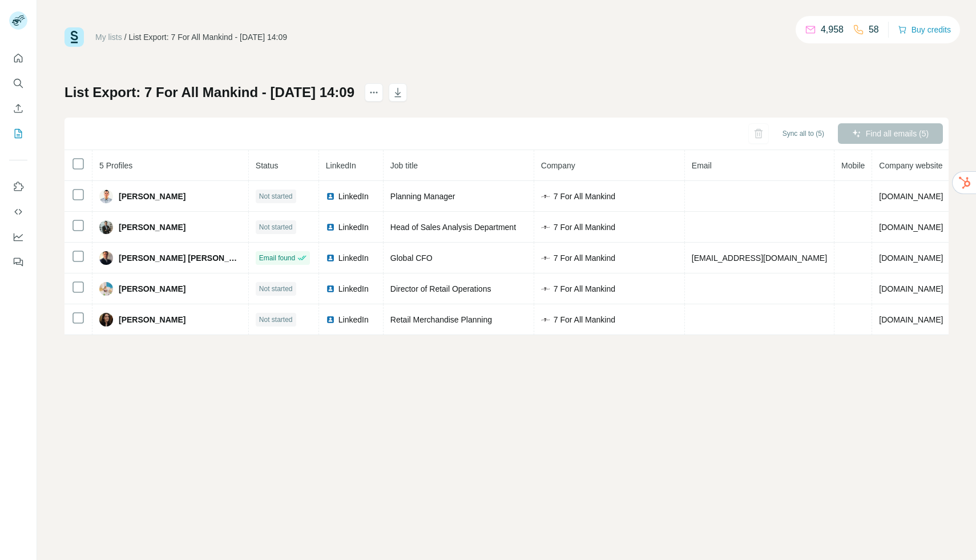 Image resolution: width=976 pixels, height=560 pixels. Describe the element at coordinates (267, 166) in the screenshot. I see `span: Status` at that location.